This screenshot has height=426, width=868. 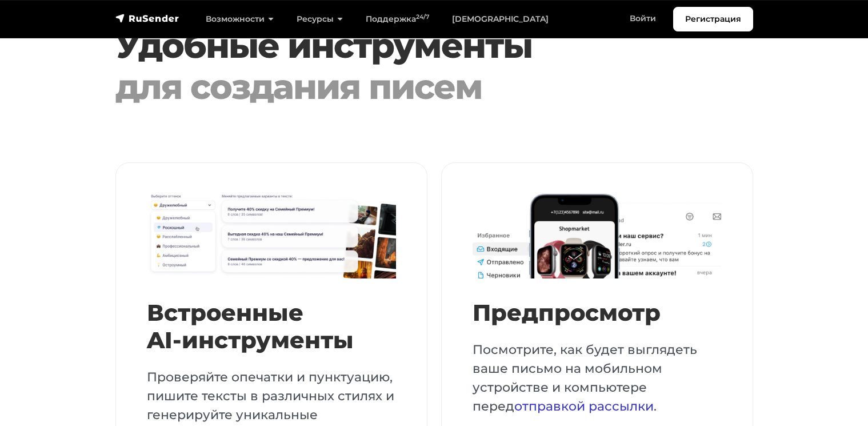 What do you see at coordinates (239, 19) in the screenshot?
I see `a: Возможности` at bounding box center [239, 19].